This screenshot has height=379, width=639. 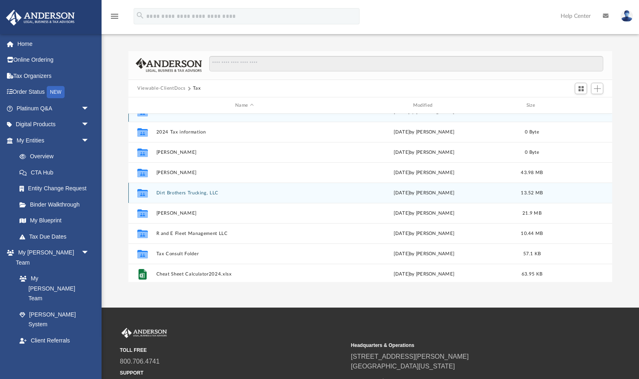 I want to click on a: menu, so click(x=114, y=18).